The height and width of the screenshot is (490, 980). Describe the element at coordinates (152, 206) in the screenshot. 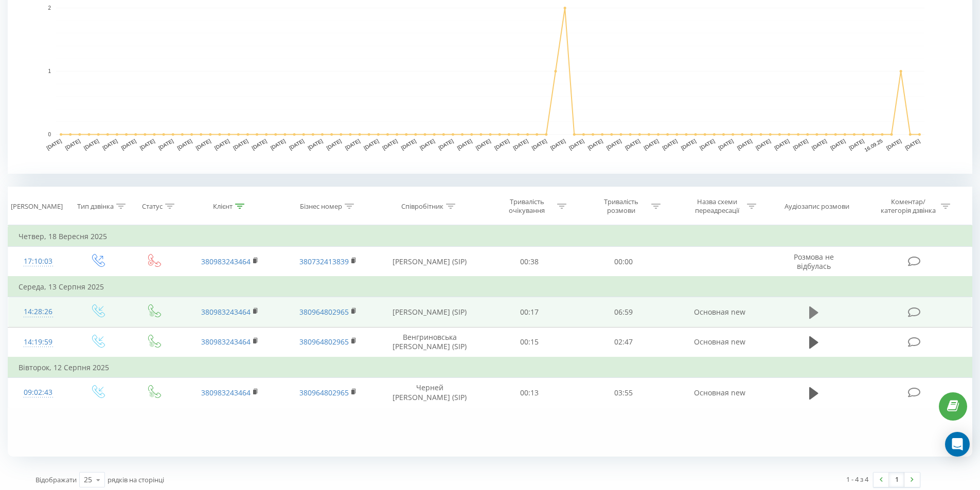

I see `div: Статус` at that location.